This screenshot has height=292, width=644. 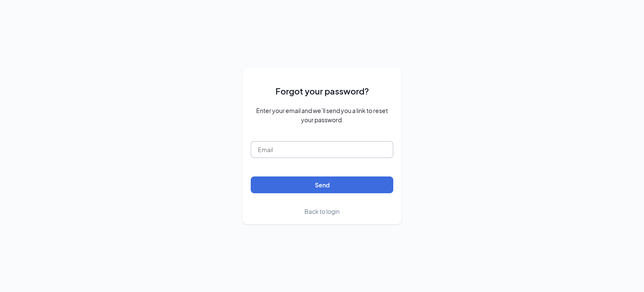 What do you see at coordinates (322, 211) in the screenshot?
I see `a: Back to login` at bounding box center [322, 211].